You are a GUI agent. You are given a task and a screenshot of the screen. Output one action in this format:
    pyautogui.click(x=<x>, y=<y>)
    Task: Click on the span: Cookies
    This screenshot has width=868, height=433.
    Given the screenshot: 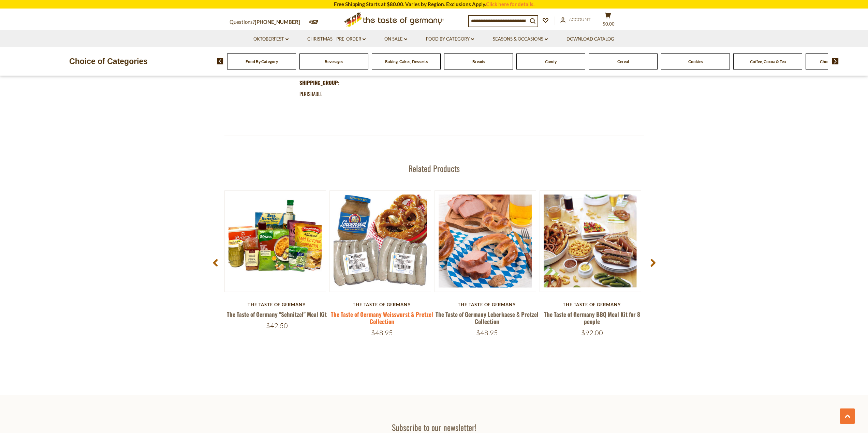 What is the action you would take?
    pyautogui.click(x=695, y=61)
    